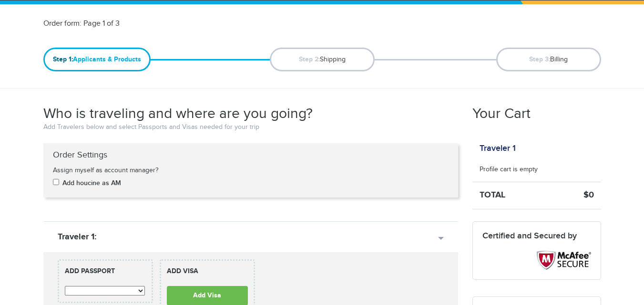 The width and height of the screenshot is (644, 305). What do you see at coordinates (510, 196) in the screenshot?
I see `h5: Total` at bounding box center [510, 196].